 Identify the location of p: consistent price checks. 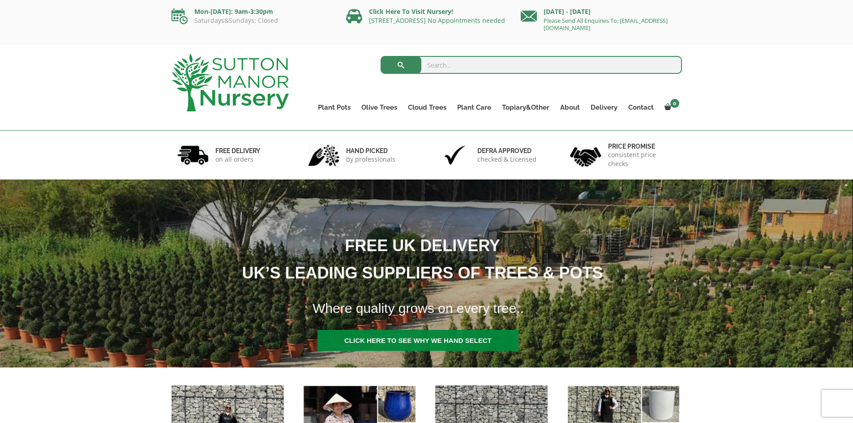
(642, 159).